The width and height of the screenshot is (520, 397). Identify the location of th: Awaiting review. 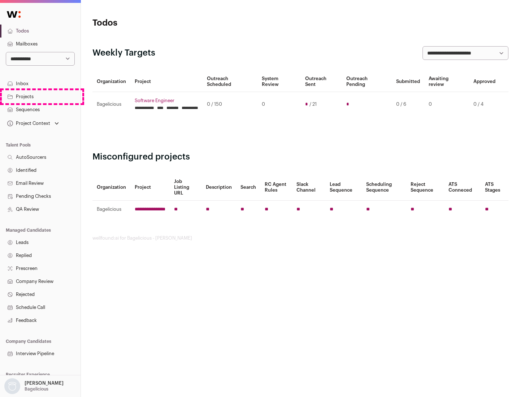
(446, 82).